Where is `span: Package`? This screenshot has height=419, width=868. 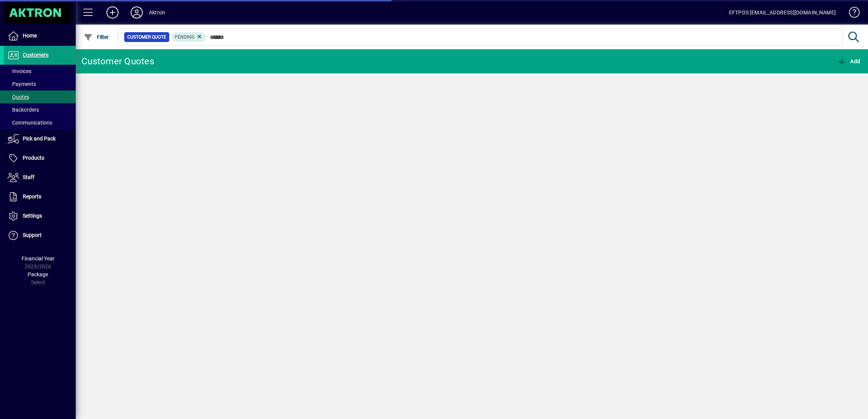 span: Package is located at coordinates (37, 275).